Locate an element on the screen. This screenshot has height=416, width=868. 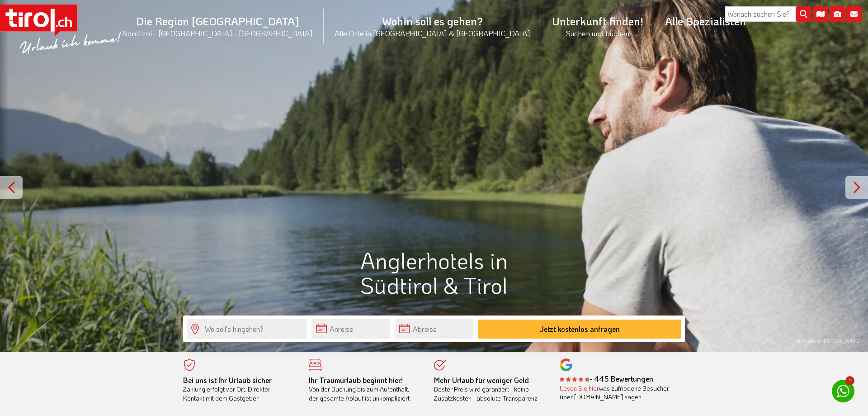
a: 1 is located at coordinates (843, 391).